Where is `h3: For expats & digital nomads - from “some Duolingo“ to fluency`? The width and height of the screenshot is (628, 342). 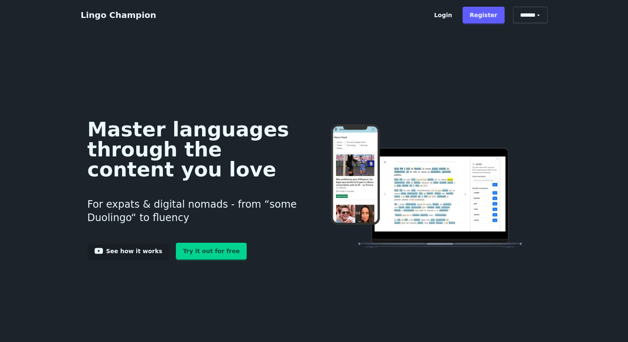
h3: For expats & digital nomads - from “some Duolingo“ to fluency is located at coordinates (194, 211).